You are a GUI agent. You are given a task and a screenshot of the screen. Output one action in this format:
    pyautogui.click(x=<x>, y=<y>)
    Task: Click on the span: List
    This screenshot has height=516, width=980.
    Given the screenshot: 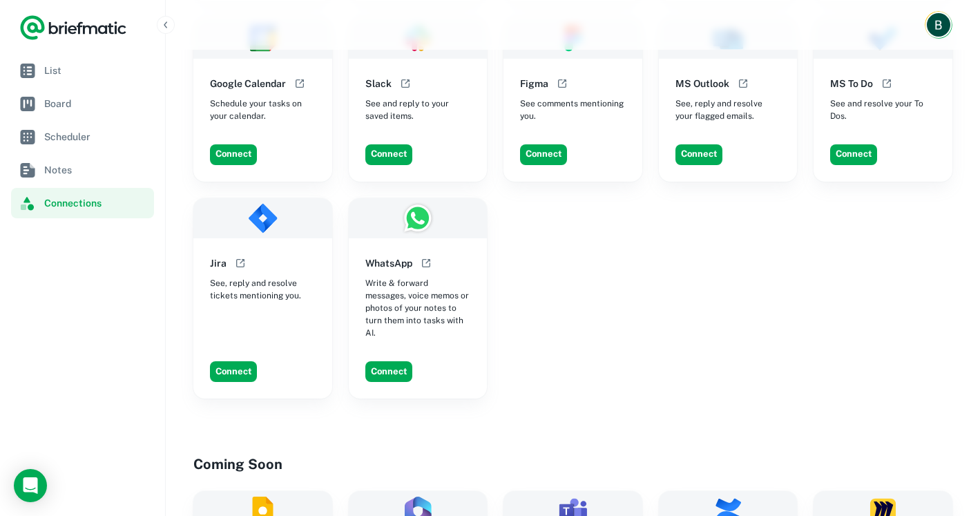 What is the action you would take?
    pyautogui.click(x=96, y=70)
    